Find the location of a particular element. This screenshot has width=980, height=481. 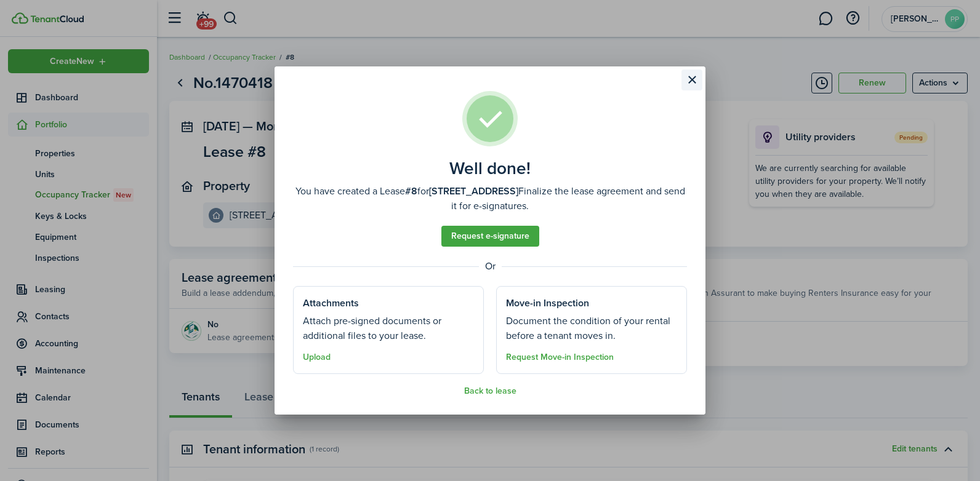

button: Request Move-in Inspection is located at coordinates (560, 358).